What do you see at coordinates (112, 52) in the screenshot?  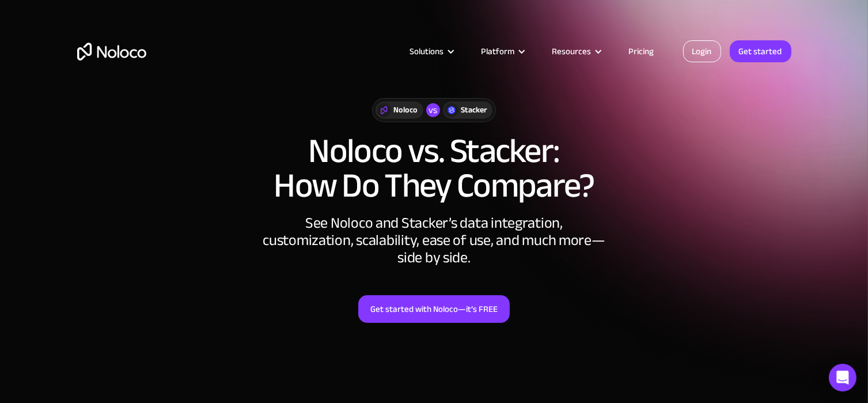 I see `a: home` at bounding box center [112, 52].